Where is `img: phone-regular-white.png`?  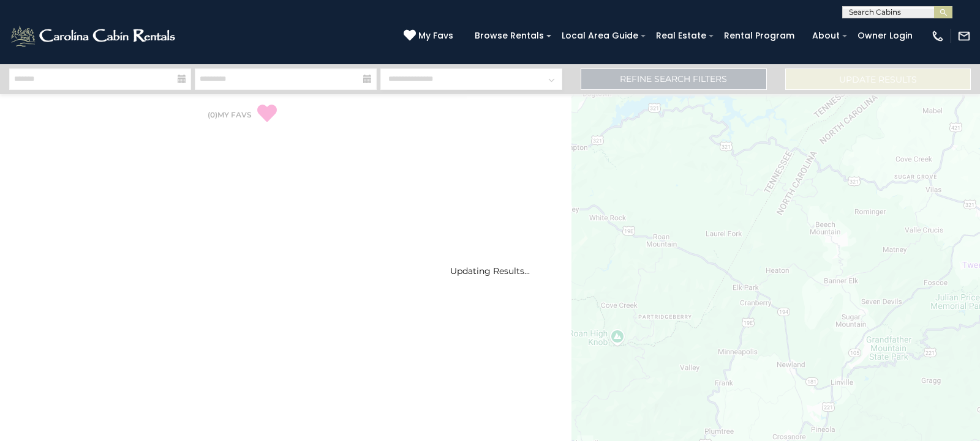
img: phone-regular-white.png is located at coordinates (938, 36).